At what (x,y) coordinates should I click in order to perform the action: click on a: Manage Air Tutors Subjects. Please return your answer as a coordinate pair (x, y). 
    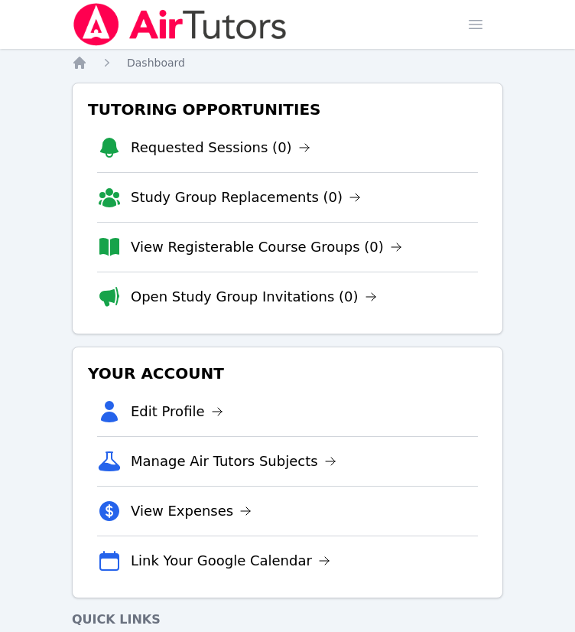
    Looking at the image, I should click on (233, 461).